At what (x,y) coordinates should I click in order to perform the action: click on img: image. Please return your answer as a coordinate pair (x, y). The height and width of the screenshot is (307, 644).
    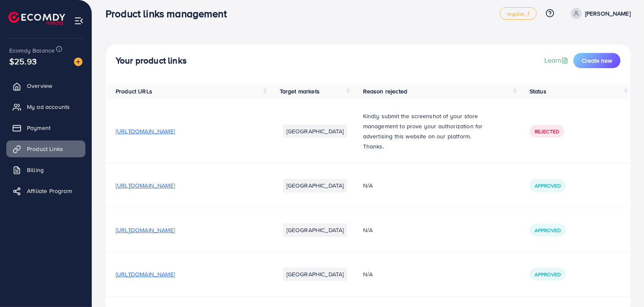
    Looking at the image, I should click on (78, 62).